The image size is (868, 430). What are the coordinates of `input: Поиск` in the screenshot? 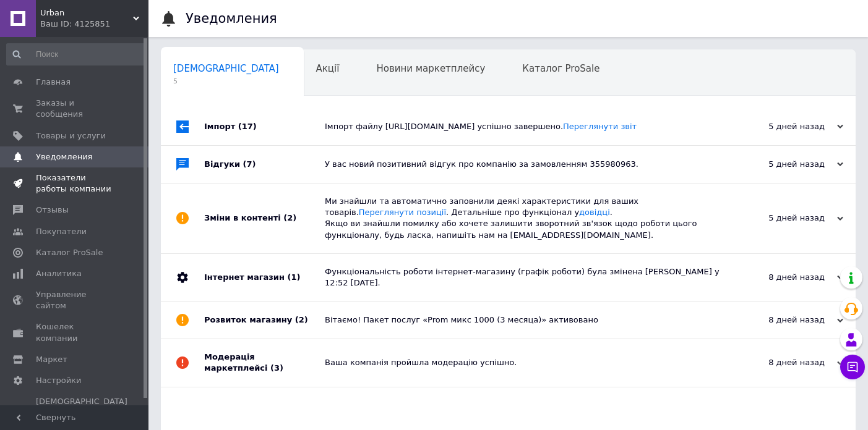 It's located at (76, 54).